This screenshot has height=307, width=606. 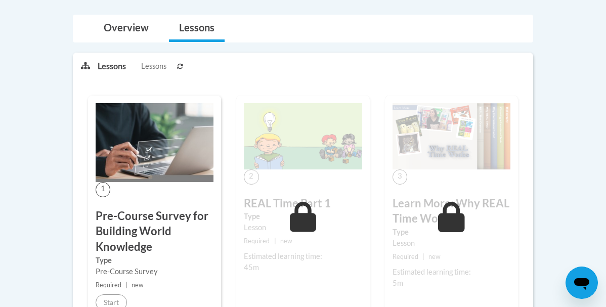 I want to click on span: 45m, so click(x=251, y=267).